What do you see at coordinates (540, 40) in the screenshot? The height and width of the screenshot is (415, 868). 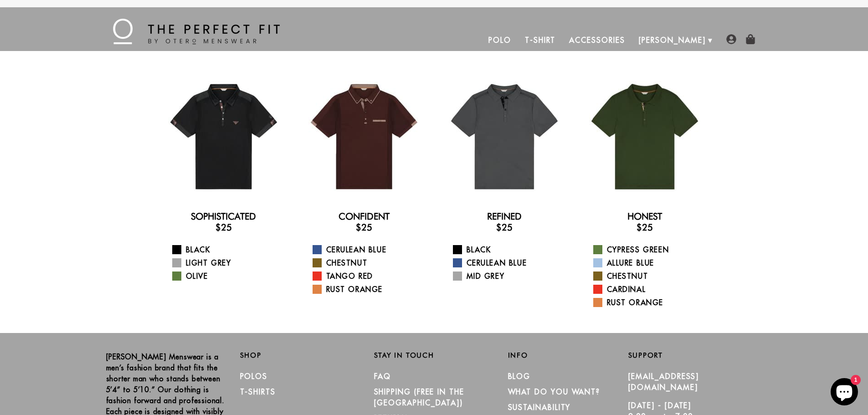 I see `a: T-Shirt` at bounding box center [540, 40].